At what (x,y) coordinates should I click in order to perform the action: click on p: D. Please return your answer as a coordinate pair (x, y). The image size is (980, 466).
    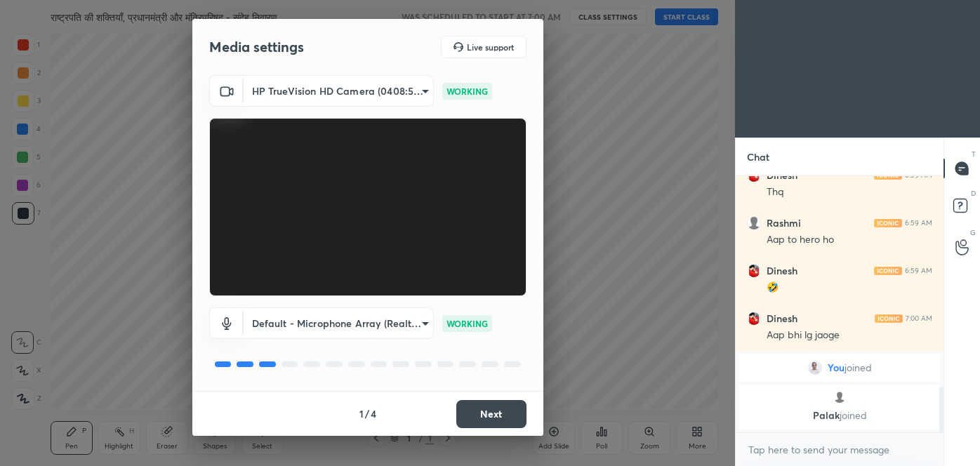
    Looking at the image, I should click on (974, 193).